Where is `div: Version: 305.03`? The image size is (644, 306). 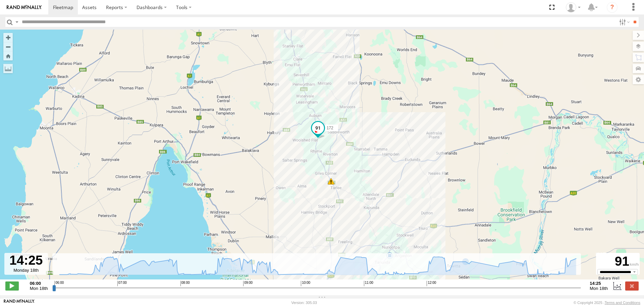 div: Version: 305.03 is located at coordinates (304, 302).